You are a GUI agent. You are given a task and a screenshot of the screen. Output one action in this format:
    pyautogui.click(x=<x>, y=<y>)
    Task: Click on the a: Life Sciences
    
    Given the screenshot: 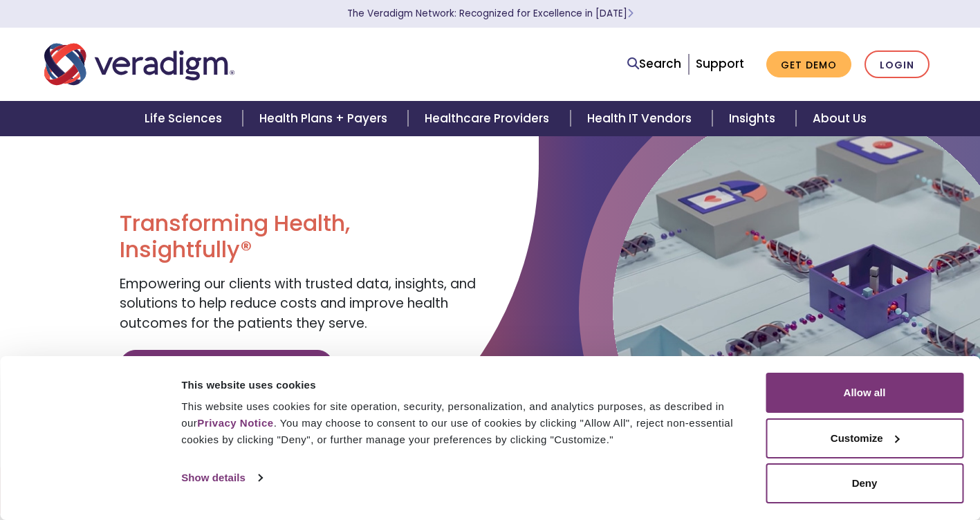 What is the action you would take?
    pyautogui.click(x=185, y=118)
    